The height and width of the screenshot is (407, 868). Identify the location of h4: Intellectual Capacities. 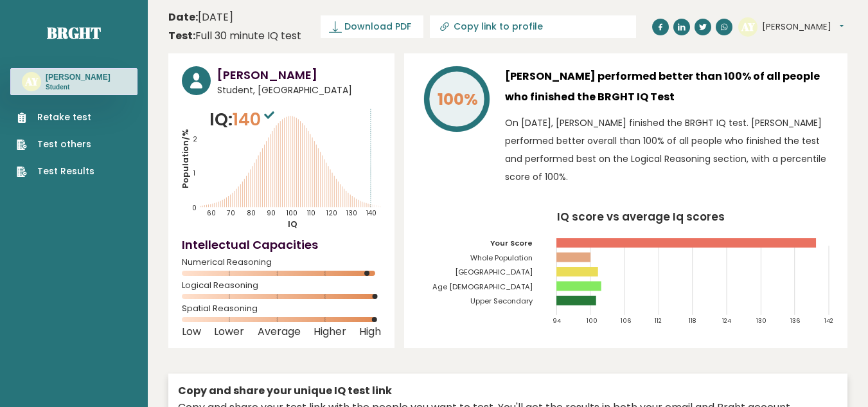
(281, 244).